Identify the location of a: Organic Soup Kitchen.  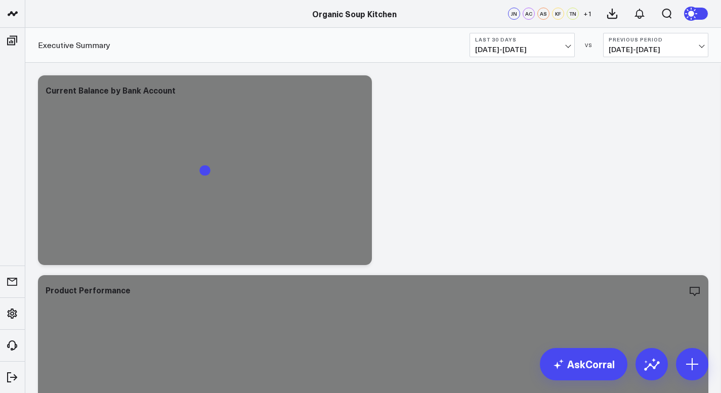
(354, 14).